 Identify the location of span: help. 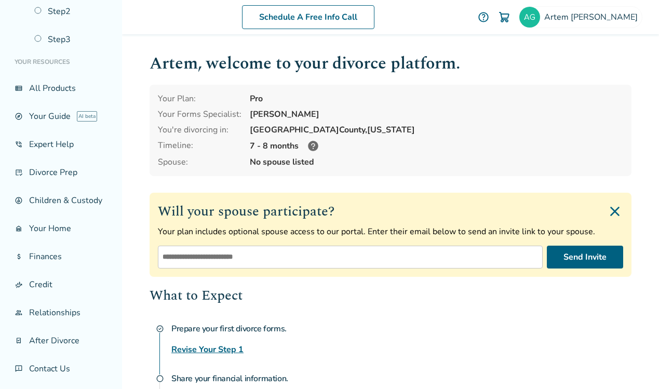
(483, 17).